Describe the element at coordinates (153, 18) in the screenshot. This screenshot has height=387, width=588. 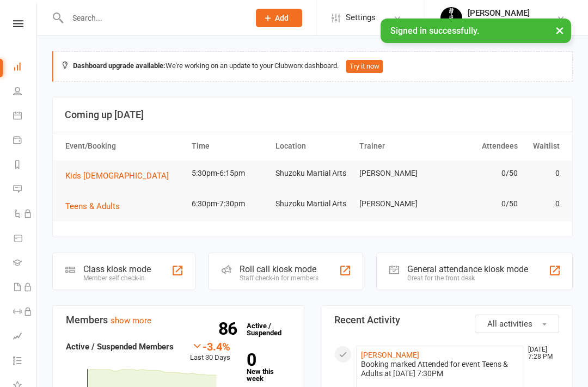
I see `input: Search...` at that location.